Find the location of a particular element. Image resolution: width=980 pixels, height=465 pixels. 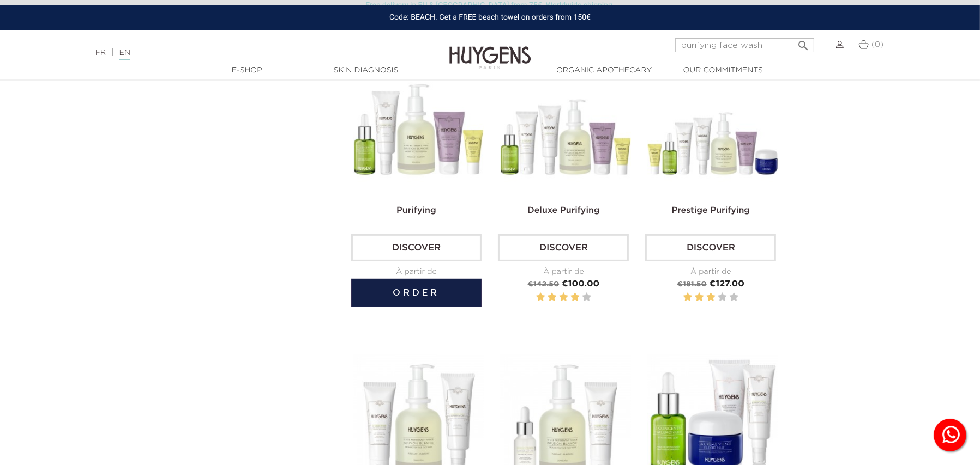

img: Deluxe Purifying is located at coordinates (565, 131).